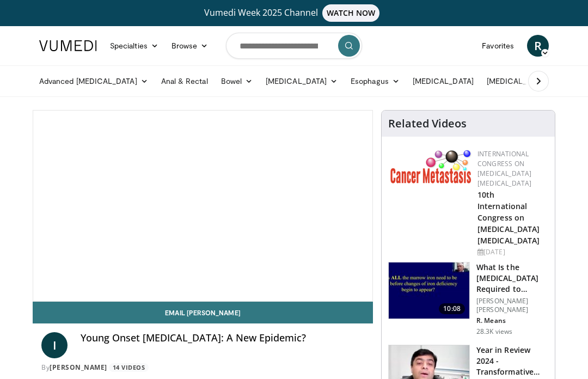 This screenshot has height=379, width=588. Describe the element at coordinates (538, 46) in the screenshot. I see `span: R` at that location.